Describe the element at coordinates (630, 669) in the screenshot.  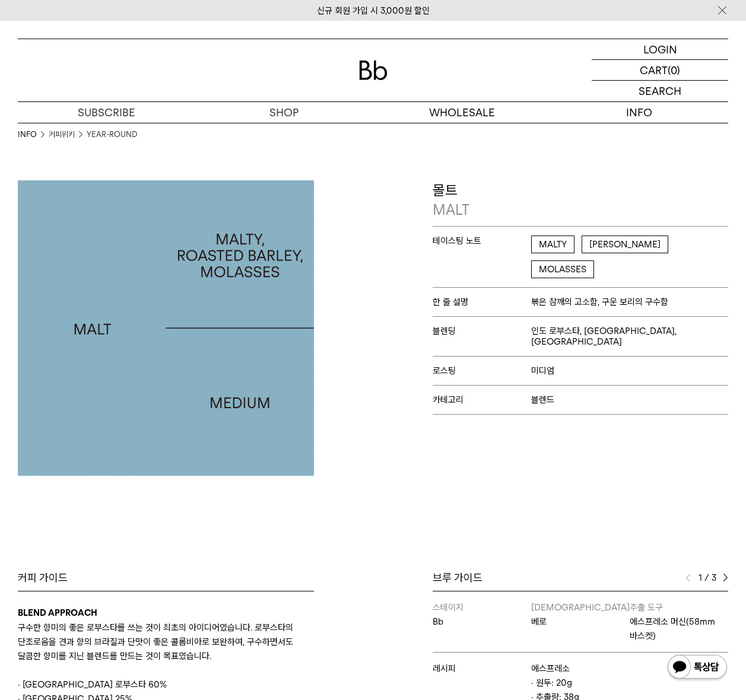
I see `p: 에스프레소` at that location.